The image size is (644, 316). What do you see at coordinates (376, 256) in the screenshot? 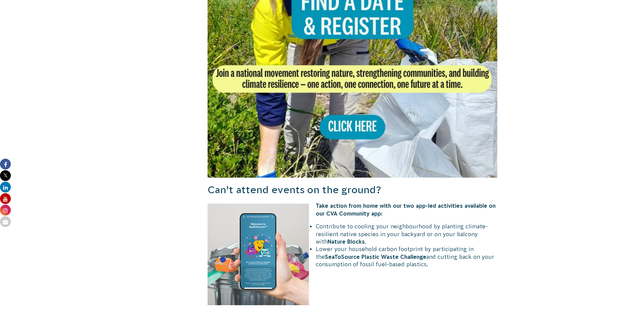
I see `strong: SeaToSource Plastic Waste Challenge` at bounding box center [376, 256].